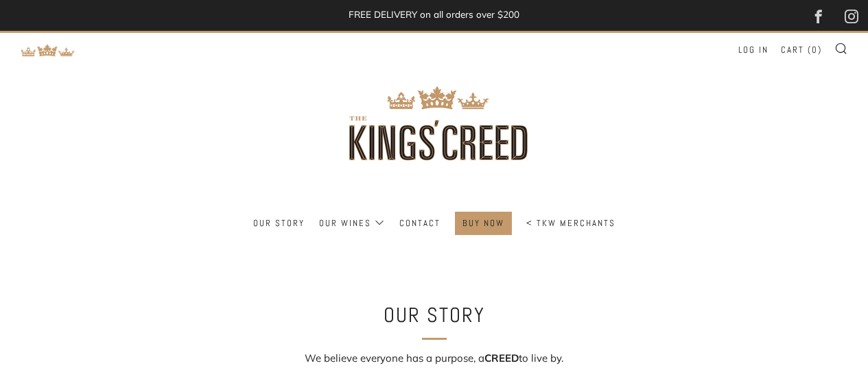 This screenshot has width=868, height=383. Describe the element at coordinates (753, 50) in the screenshot. I see `a: Log in` at that location.